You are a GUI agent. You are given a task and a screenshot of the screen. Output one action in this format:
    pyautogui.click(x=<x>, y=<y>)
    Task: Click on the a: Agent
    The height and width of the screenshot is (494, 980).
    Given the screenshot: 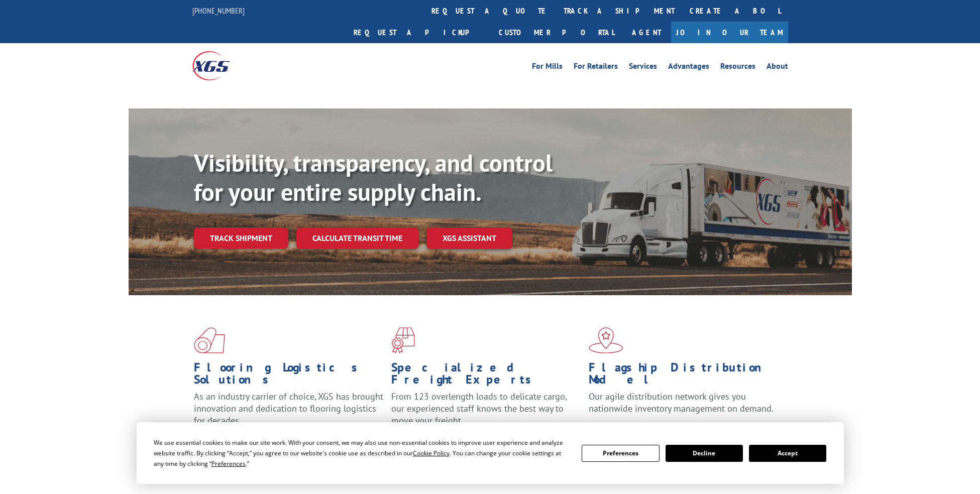 What is the action you would take?
    pyautogui.click(x=646, y=32)
    